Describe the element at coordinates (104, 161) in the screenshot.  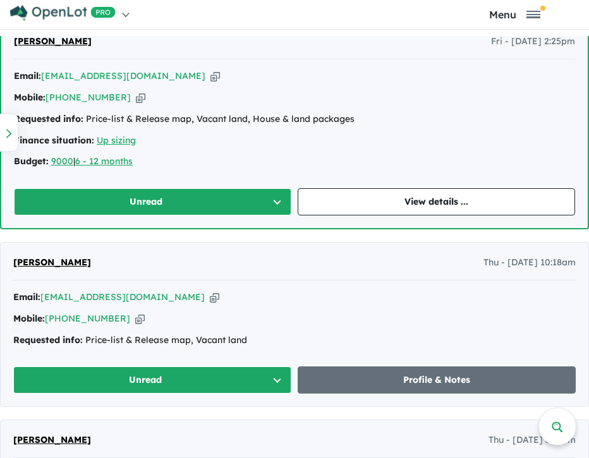
I see `u: 6 - 12 months` at that location.